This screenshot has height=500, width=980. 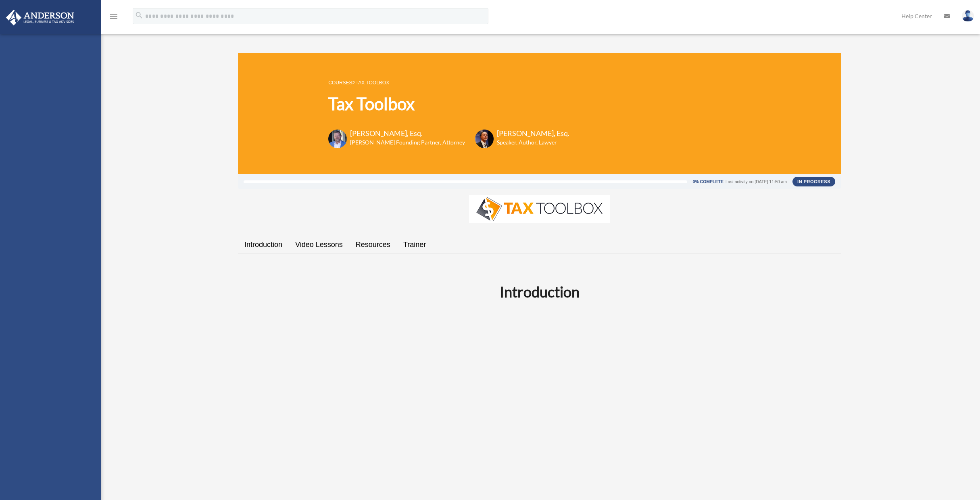 What do you see at coordinates (340, 83) in the screenshot?
I see `a: COURSES` at bounding box center [340, 83].